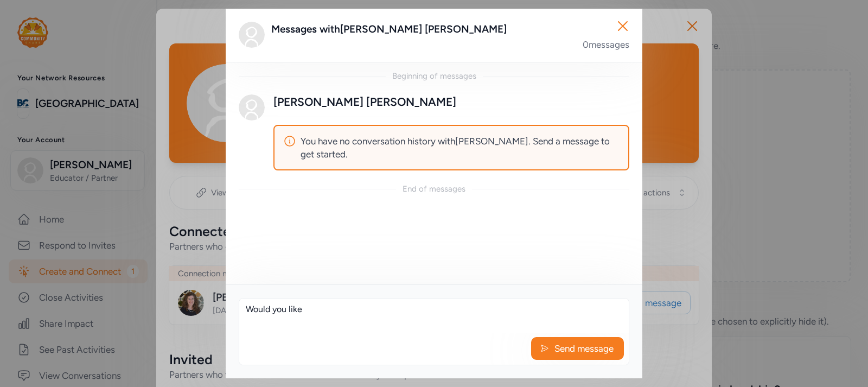  I want to click on div: End of messages, so click(434, 189).